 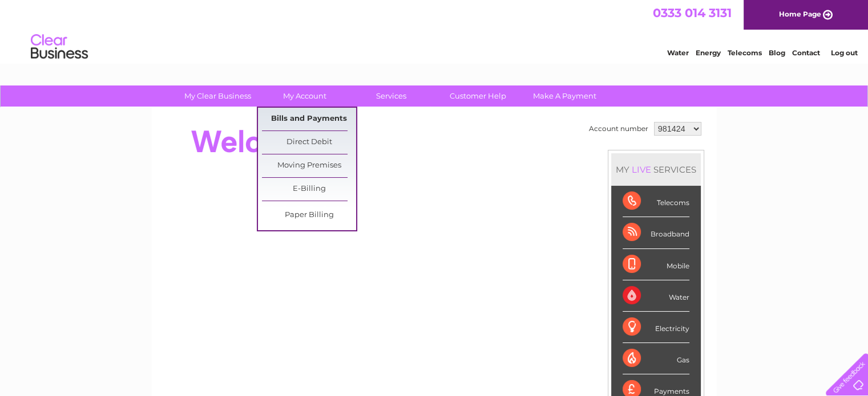 What do you see at coordinates (692, 12) in the screenshot?
I see `span: 0333 014 3131` at bounding box center [692, 12].